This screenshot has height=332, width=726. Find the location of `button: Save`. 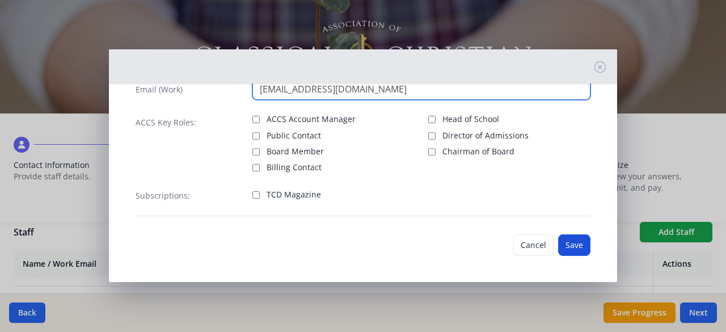

button: Save is located at coordinates (574, 245).